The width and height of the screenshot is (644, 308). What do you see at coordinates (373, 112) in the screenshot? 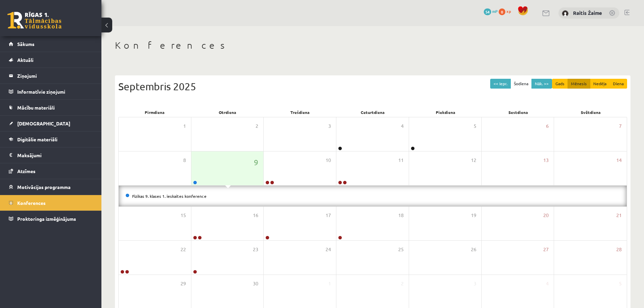
I see `div: Ceturtdiena` at bounding box center [373, 112].